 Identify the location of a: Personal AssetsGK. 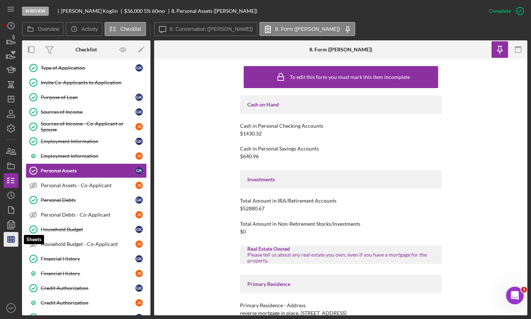
(86, 171).